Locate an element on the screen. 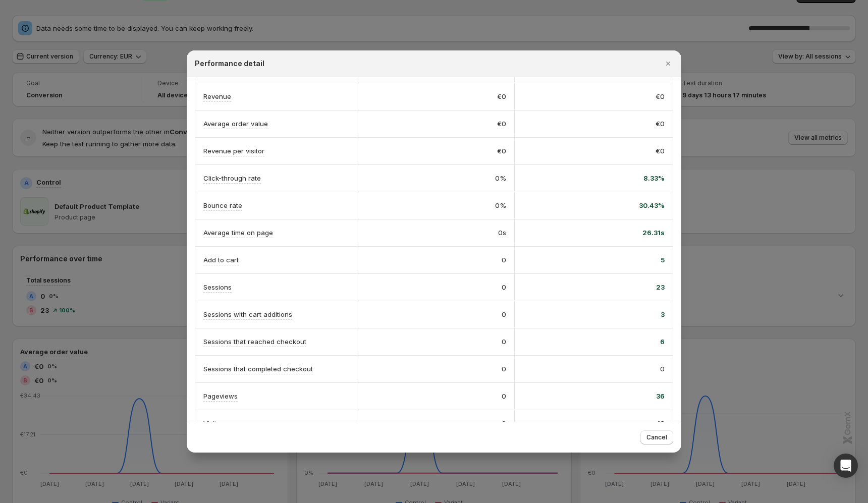 This screenshot has width=868, height=503. p: Sessions is located at coordinates (217, 287).